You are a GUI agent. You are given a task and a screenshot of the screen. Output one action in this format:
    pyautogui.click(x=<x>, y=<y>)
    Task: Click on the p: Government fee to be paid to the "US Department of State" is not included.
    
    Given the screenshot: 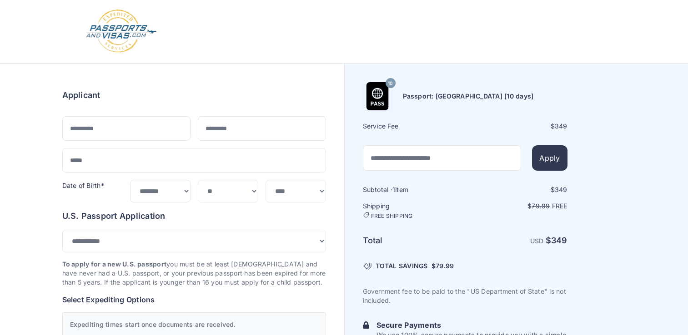 What is the action you would take?
    pyautogui.click(x=465, y=296)
    